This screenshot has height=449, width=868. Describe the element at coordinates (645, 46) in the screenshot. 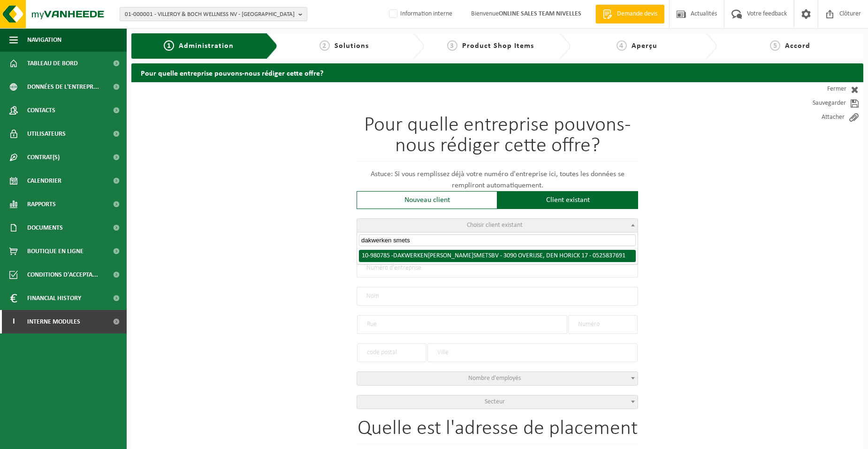

I see `span: Aperçu` at that location.